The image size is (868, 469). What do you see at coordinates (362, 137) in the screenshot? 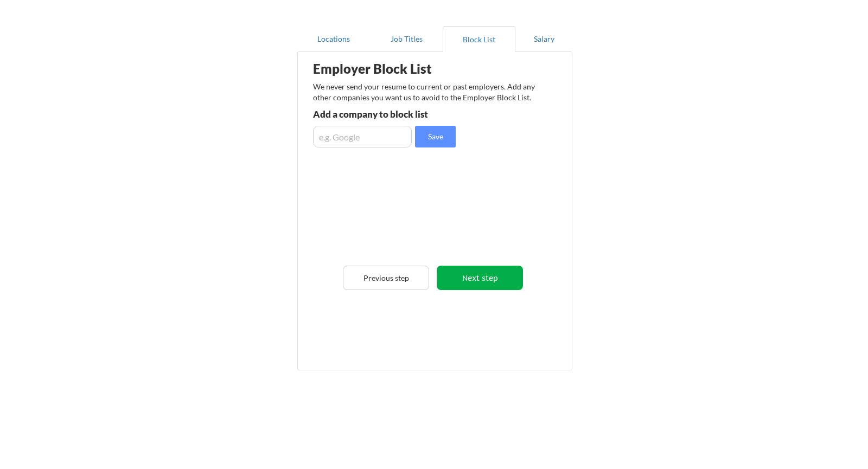
I see `input: e.g. Google` at bounding box center [362, 137].